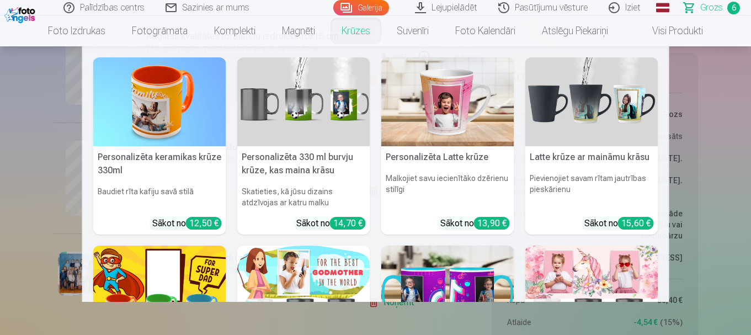  I want to click on h6: Skatieties, kā jūsu dizains atdzīvojas ar katru malku, so click(303, 197).